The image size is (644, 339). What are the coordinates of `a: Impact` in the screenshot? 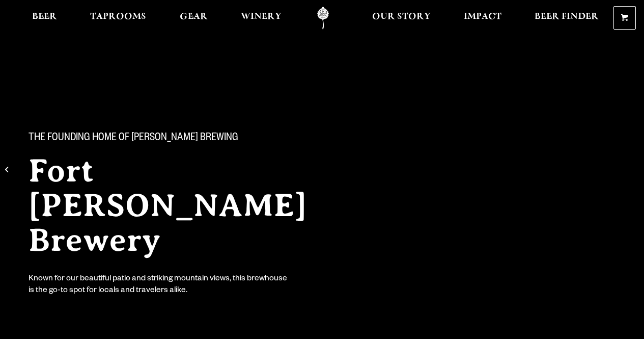 It's located at (483, 18).